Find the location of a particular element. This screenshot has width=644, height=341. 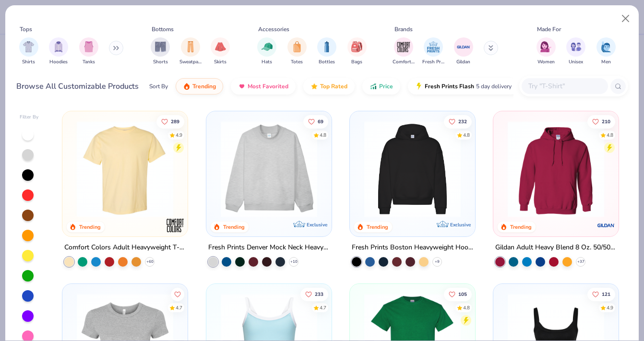

span: Hoodies is located at coordinates (59, 62).